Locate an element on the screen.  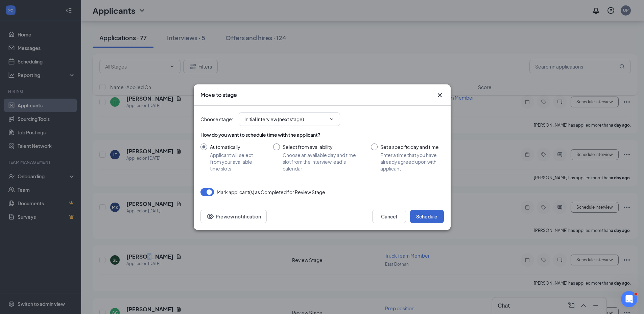
button: Schedule is located at coordinates (427, 216).